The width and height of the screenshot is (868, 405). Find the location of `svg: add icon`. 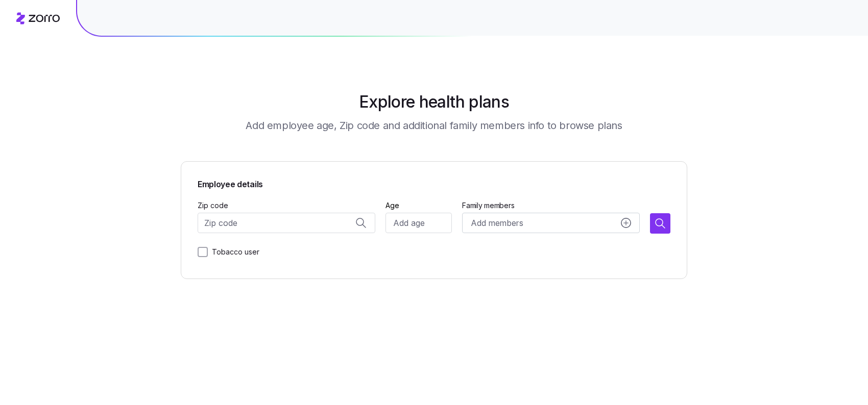

svg: add icon is located at coordinates (626, 223).